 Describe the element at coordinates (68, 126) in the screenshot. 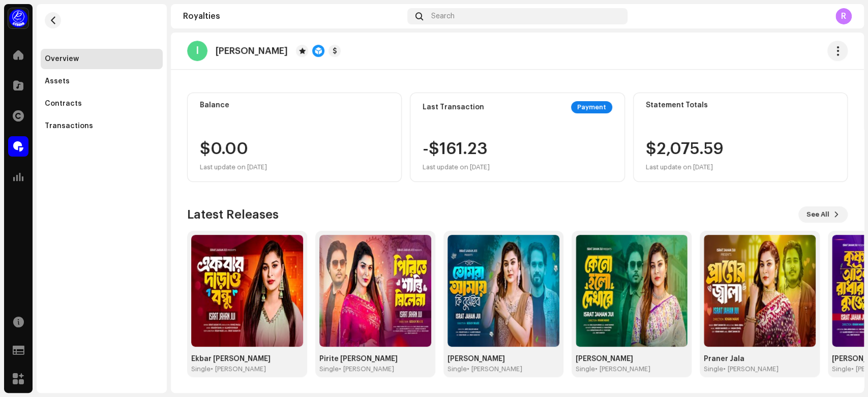

I see `div: Transactions` at that location.